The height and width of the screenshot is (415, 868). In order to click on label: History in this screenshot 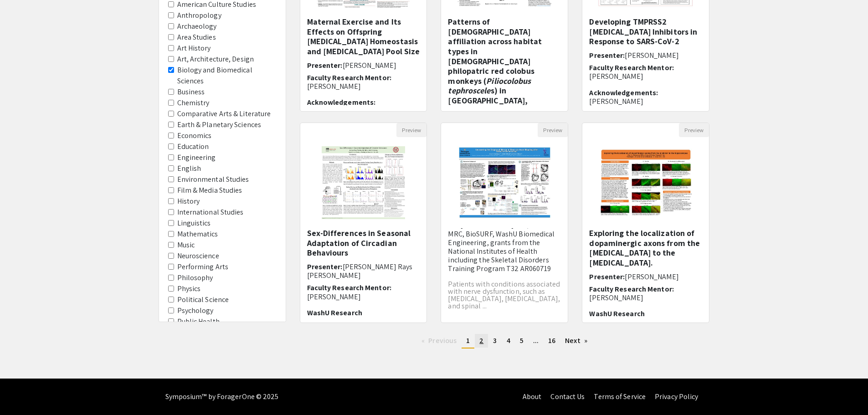, I will do `click(188, 201)`.